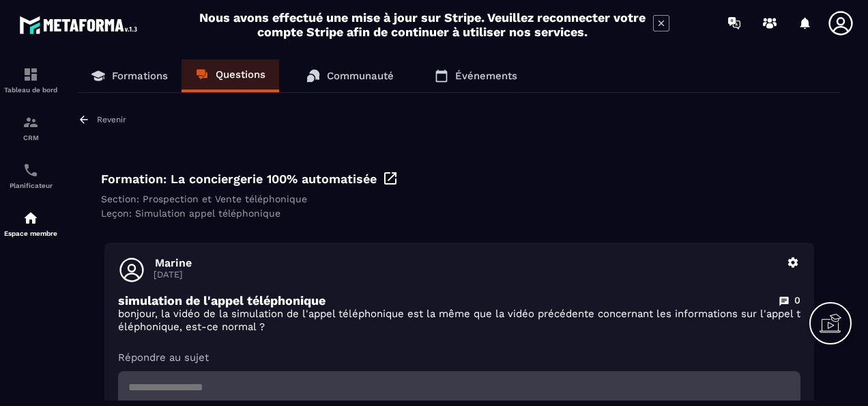 The image size is (868, 406). I want to click on p: Revenir, so click(111, 120).